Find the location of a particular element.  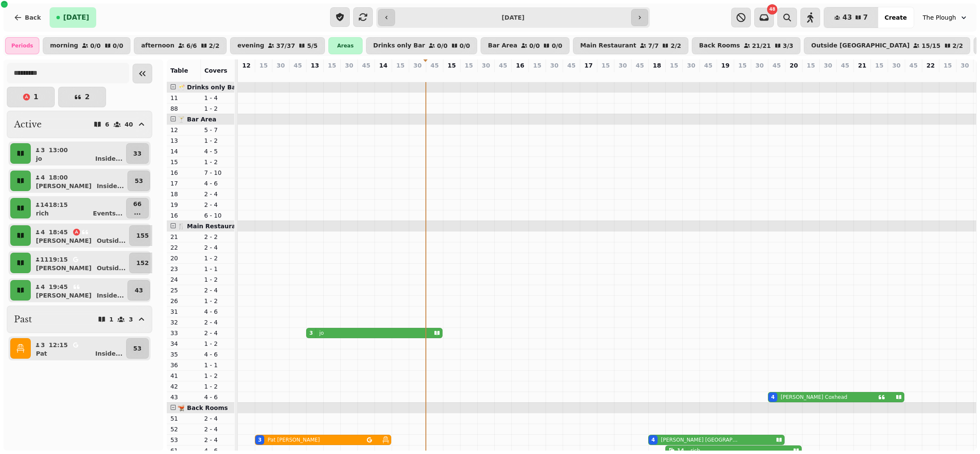

p: 12 is located at coordinates (184, 130).